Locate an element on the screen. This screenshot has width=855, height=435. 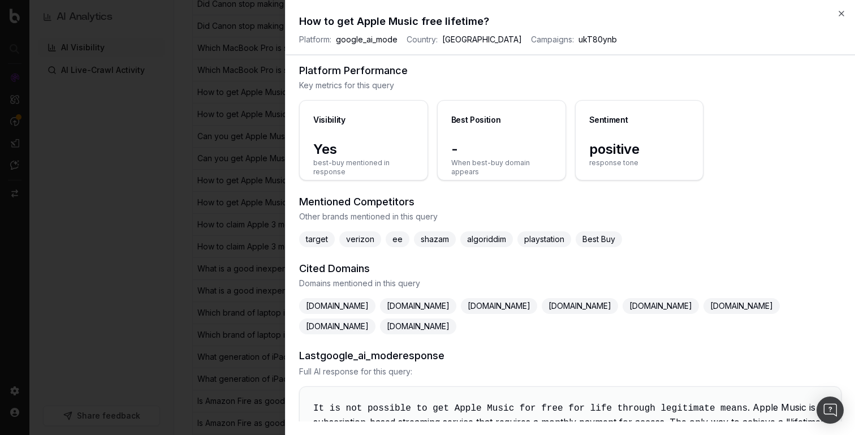
div: Visibility is located at coordinates (329, 120).